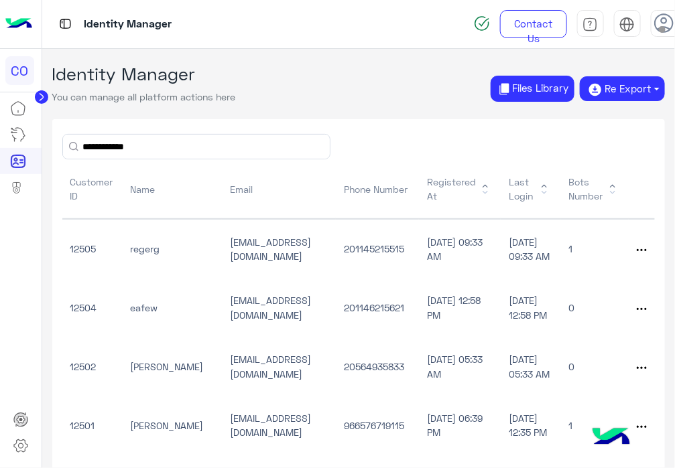 This screenshot has width=675, height=468. What do you see at coordinates (532, 88) in the screenshot?
I see `button: Files Library` at bounding box center [532, 88].